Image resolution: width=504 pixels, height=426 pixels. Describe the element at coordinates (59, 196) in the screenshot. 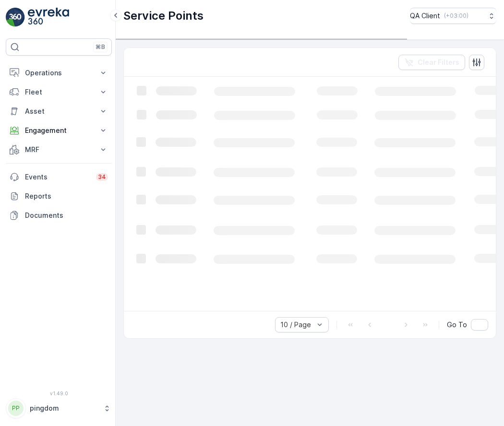

I see `a: Reports` at that location.